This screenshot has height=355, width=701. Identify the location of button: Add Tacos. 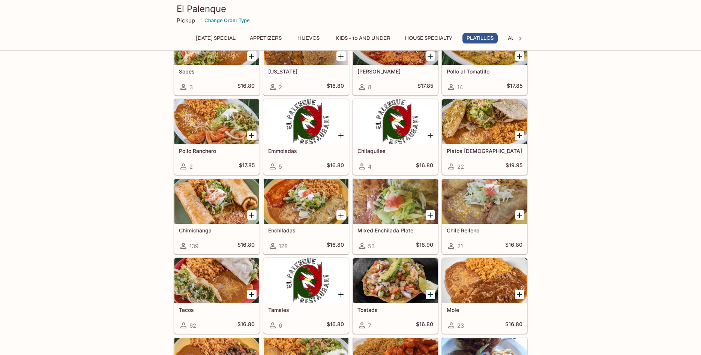
(252, 294).